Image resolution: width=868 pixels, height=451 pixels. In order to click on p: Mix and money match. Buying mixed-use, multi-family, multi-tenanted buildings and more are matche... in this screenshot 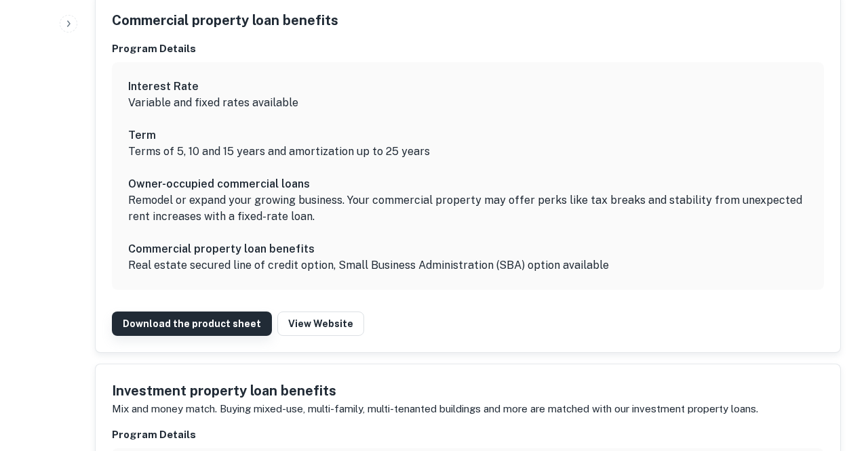, I will do `click(434, 409)`.